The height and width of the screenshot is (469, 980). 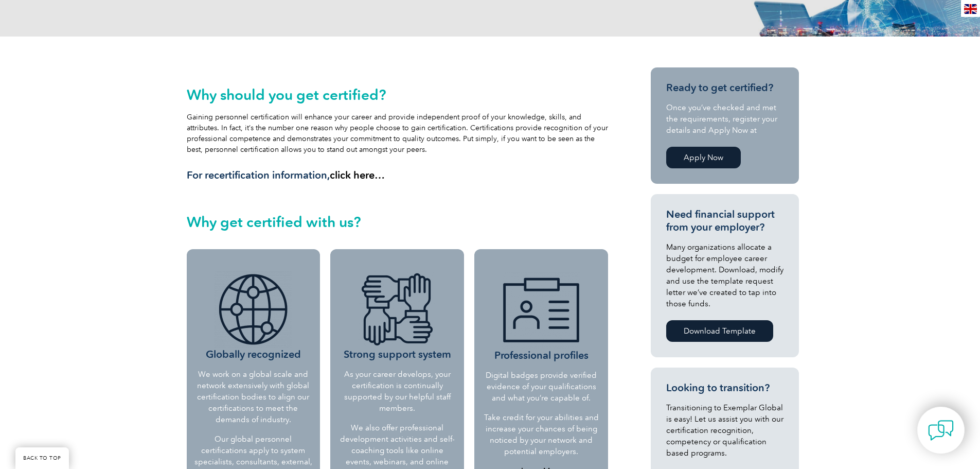 I want to click on h3: Ready to get certified?, so click(x=724, y=88).